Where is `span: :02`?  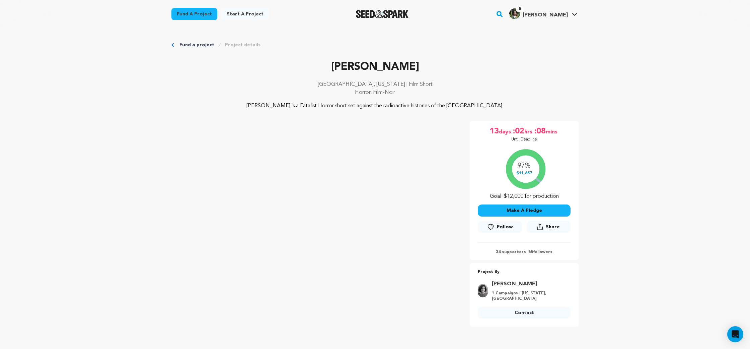 span: :02 is located at coordinates (518, 131).